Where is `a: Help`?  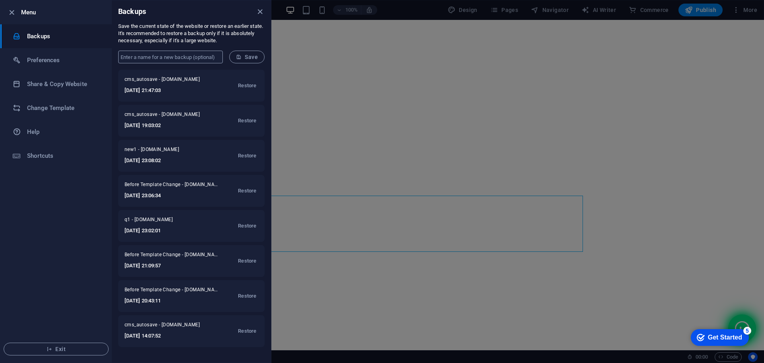
a: Help is located at coordinates (56, 132).